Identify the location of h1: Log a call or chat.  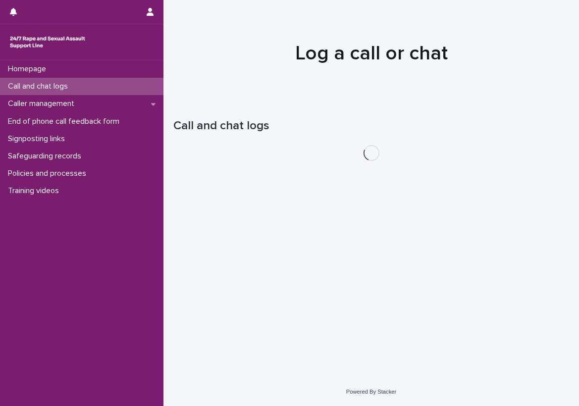
(371, 54).